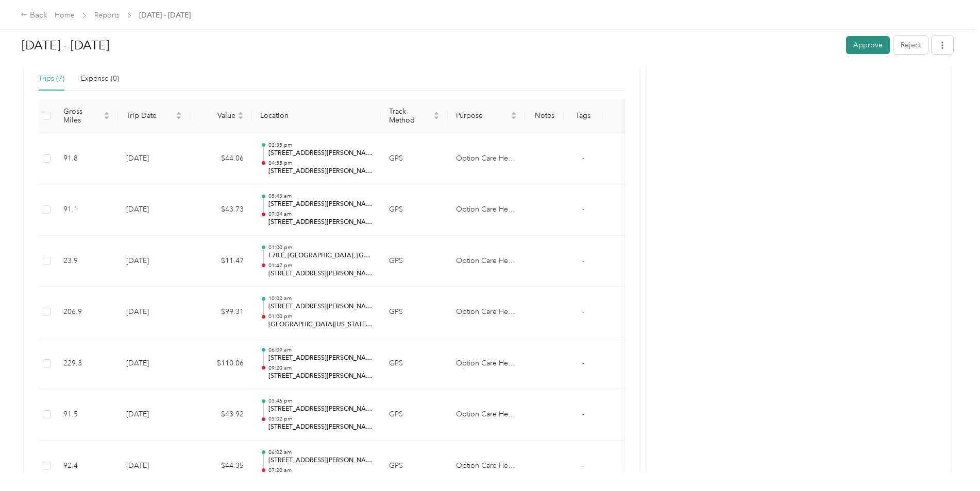  What do you see at coordinates (221, 261) in the screenshot?
I see `td: $11.47` at bounding box center [221, 261].